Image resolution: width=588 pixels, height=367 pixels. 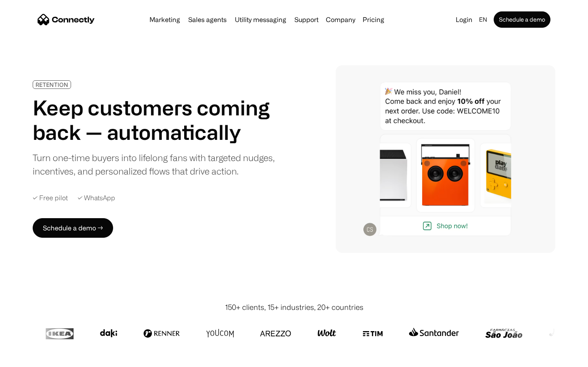 I want to click on h1: Keep customers coming back — automatically, so click(x=157, y=120).